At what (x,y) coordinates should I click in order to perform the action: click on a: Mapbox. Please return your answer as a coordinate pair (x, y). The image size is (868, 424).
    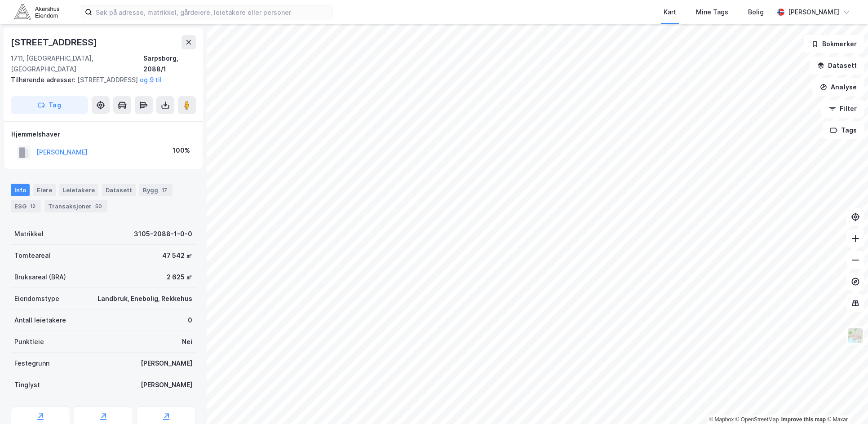
    Looking at the image, I should click on (722, 420).